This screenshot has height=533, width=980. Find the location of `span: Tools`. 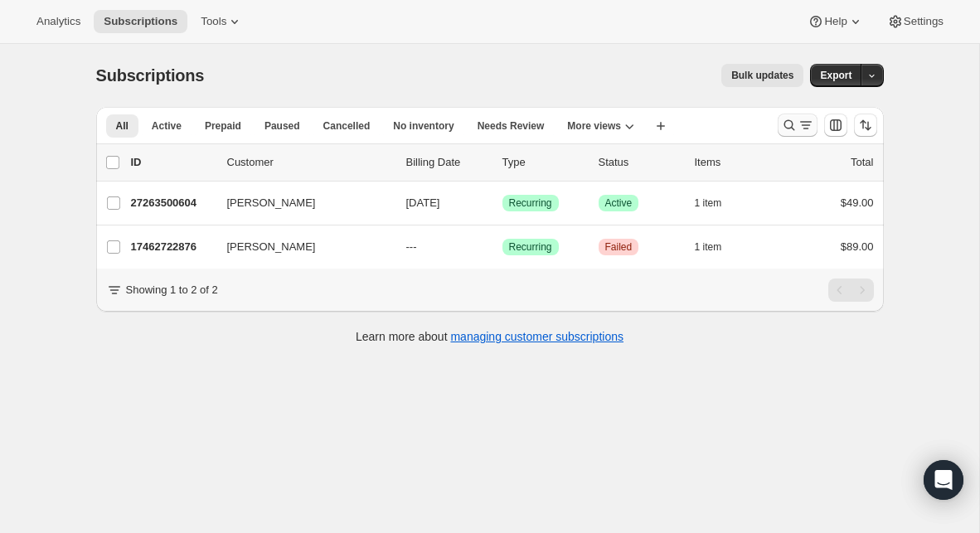

span: Tools is located at coordinates (213, 21).